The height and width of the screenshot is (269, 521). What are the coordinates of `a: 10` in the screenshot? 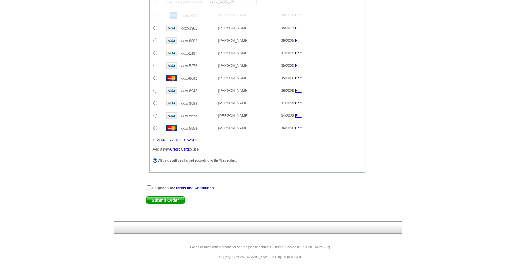 It's located at (182, 140).